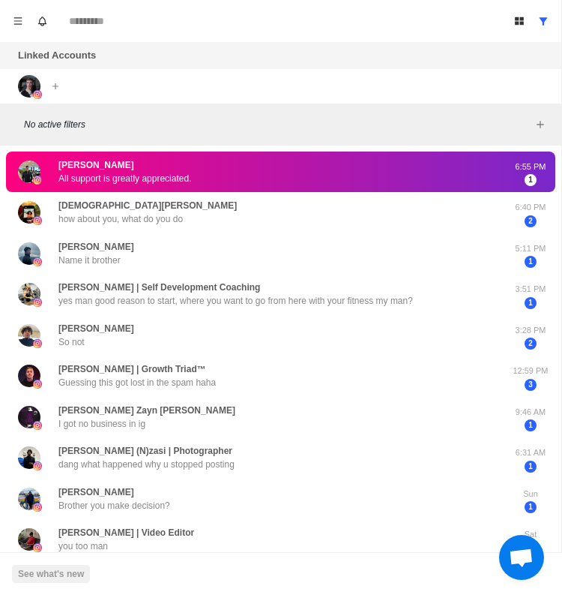 The height and width of the screenshot is (595, 562). What do you see at coordinates (57, 55) in the screenshot?
I see `p: Linked Accounts` at bounding box center [57, 55].